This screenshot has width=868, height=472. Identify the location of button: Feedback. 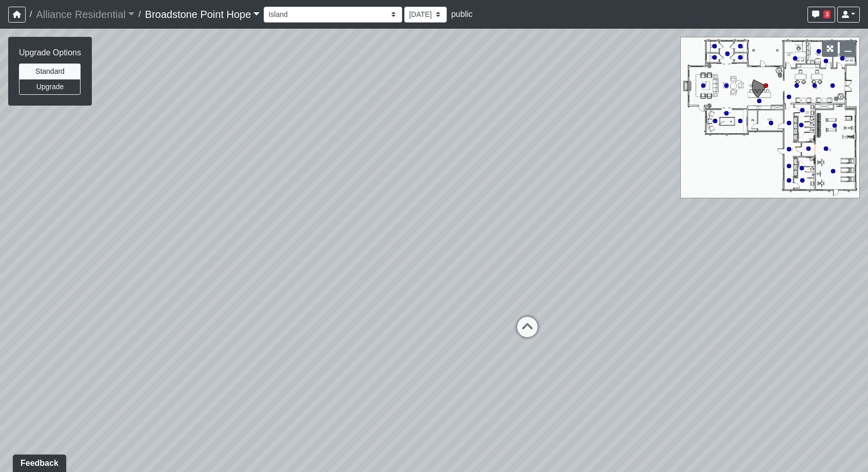
(32, 12).